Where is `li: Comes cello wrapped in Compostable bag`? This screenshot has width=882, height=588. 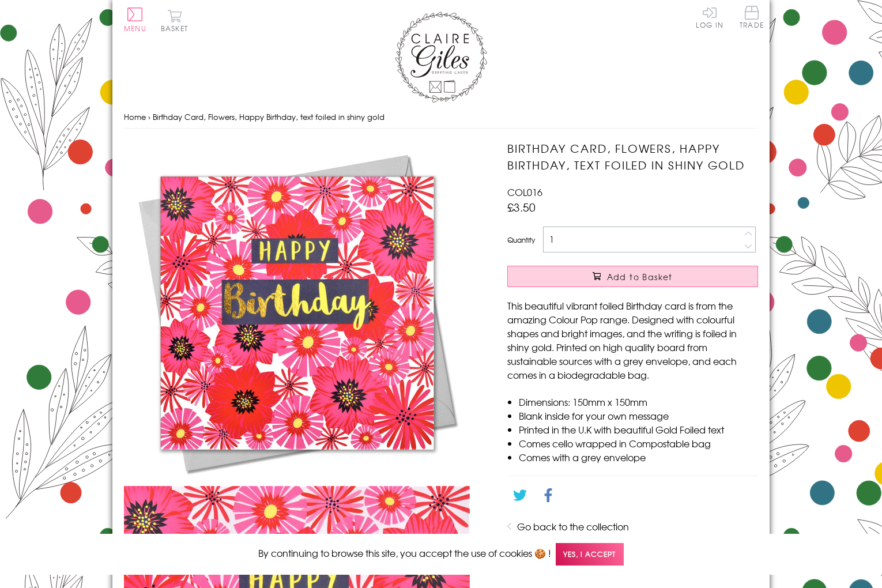
li: Comes cello wrapped in Compostable bag is located at coordinates (638, 443).